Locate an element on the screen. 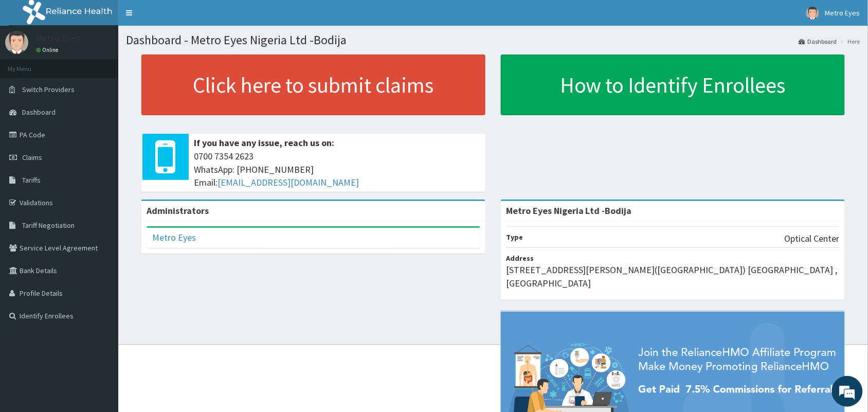  a: How to Identify Enrollees is located at coordinates (673, 85).